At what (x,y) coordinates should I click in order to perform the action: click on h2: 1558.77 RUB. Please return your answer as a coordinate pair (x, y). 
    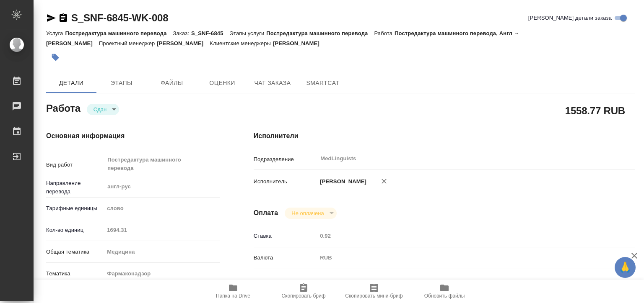
    Looking at the image, I should click on (595, 110).